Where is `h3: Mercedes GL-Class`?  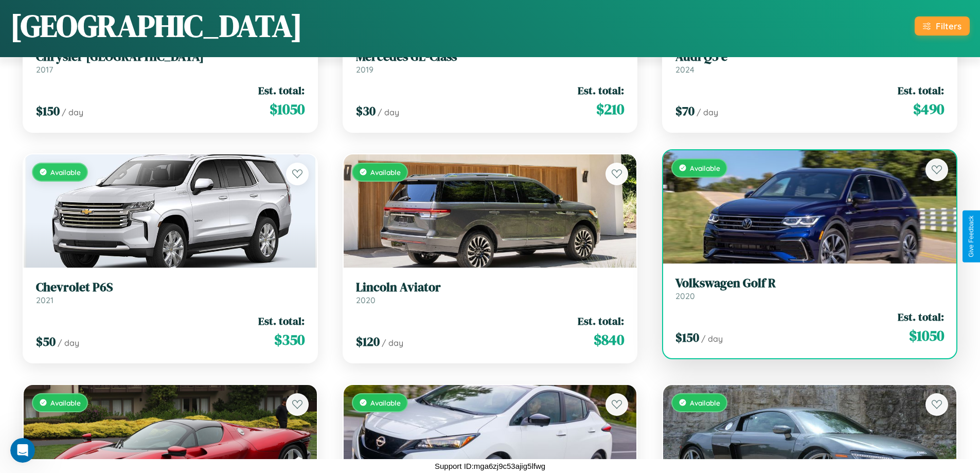 h3: Mercedes GL-Class is located at coordinates (490, 57).